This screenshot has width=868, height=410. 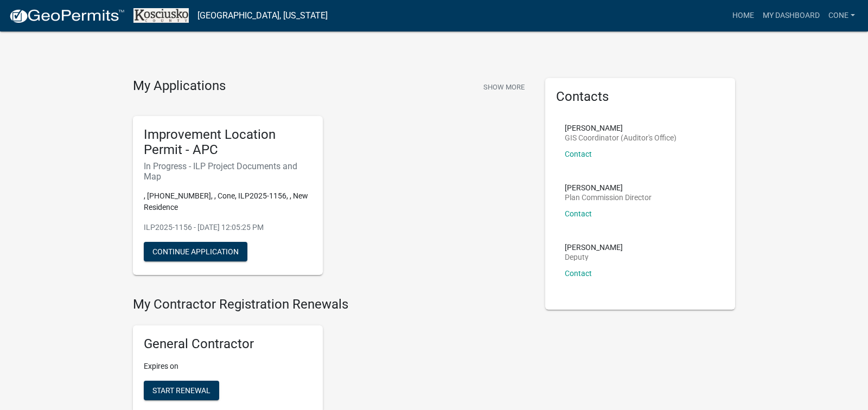 I want to click on button: Show More, so click(x=504, y=86).